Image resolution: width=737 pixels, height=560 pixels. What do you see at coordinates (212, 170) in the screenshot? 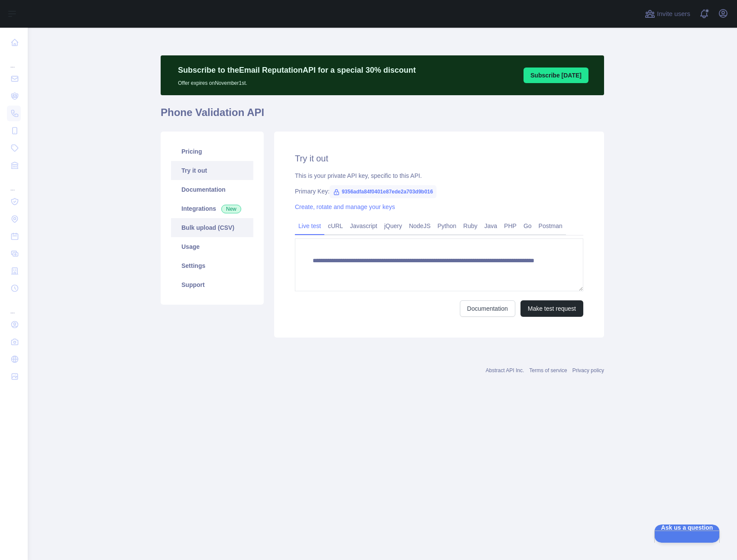
I see `a: Try it out` at bounding box center [212, 170].